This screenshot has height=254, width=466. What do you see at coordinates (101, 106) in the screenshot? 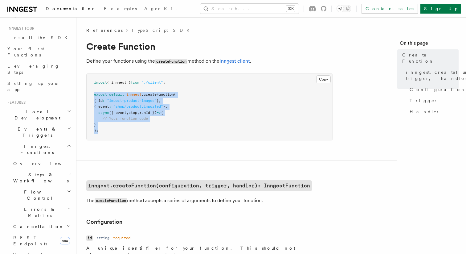
I see `span: { event` at bounding box center [101, 106].